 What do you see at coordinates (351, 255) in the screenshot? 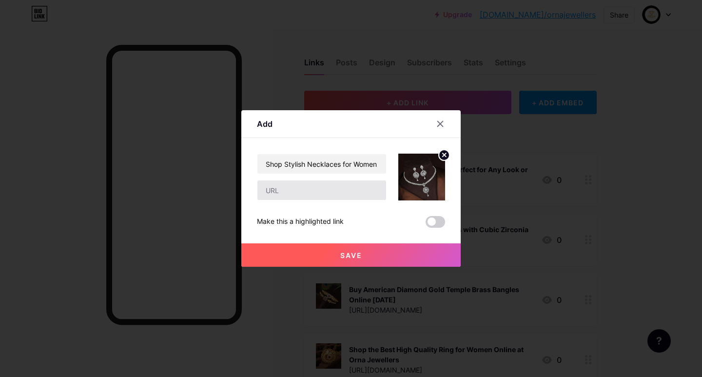
I see `button: Save` at bounding box center [351, 255].